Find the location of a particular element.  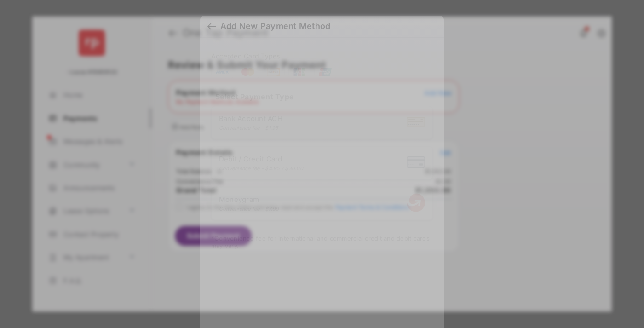

span: Accepted Card Types is located at coordinates (247, 56).